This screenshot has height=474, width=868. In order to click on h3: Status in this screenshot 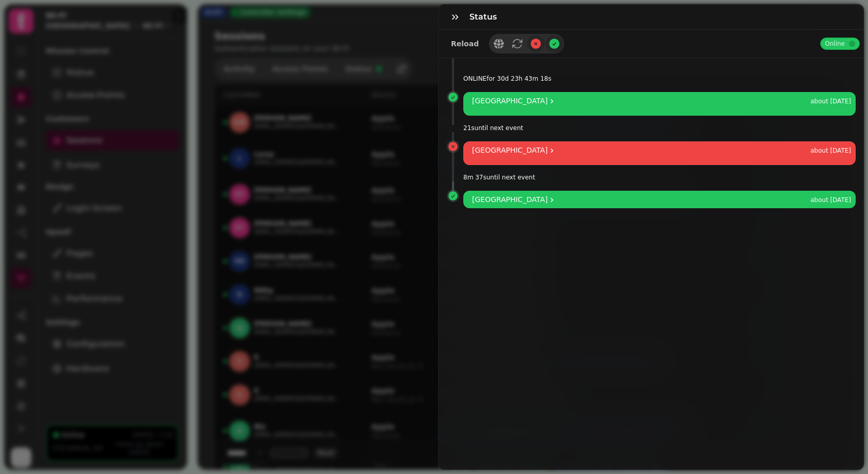, I will do `click(484, 17)`.